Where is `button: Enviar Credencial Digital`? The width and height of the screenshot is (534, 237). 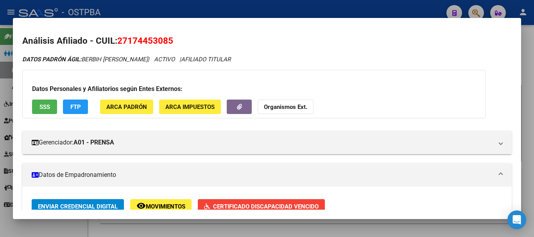
button: Enviar Credencial Digital is located at coordinates (78, 206).